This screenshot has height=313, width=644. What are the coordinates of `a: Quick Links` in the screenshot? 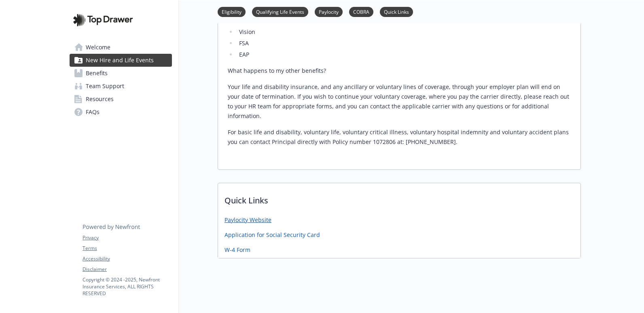 It's located at (397, 11).